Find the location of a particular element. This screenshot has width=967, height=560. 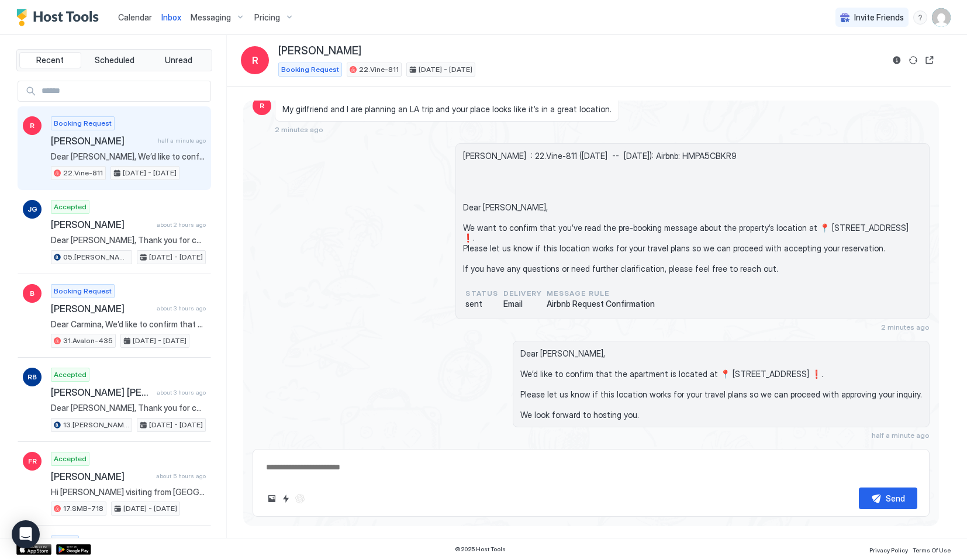

span: Message Rule is located at coordinates (600, 294).